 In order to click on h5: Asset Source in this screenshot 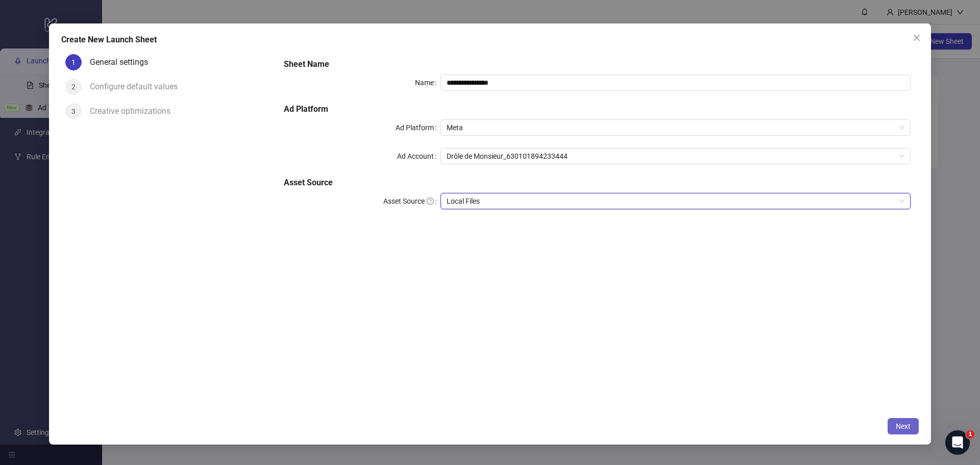, I will do `click(597, 183)`.